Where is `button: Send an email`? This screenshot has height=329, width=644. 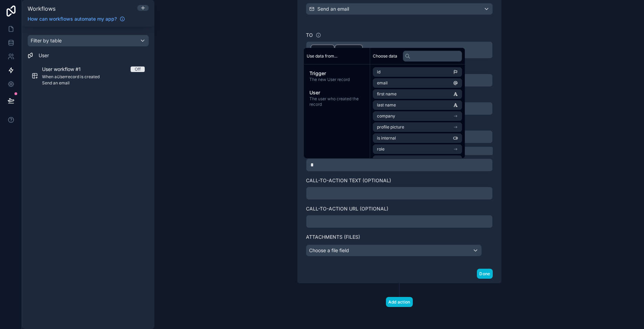
button: Send an email is located at coordinates (399, 9).